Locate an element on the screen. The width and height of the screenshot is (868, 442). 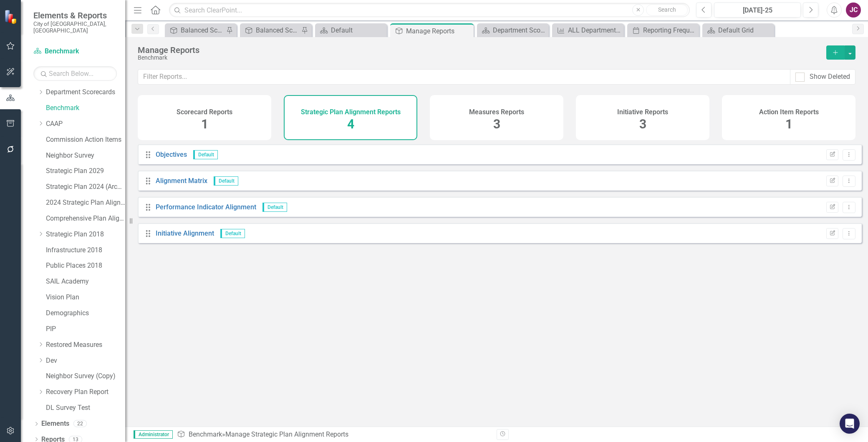
span: 4 is located at coordinates (350, 124).